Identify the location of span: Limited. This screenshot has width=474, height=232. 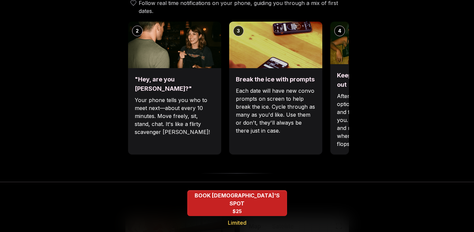
(237, 223).